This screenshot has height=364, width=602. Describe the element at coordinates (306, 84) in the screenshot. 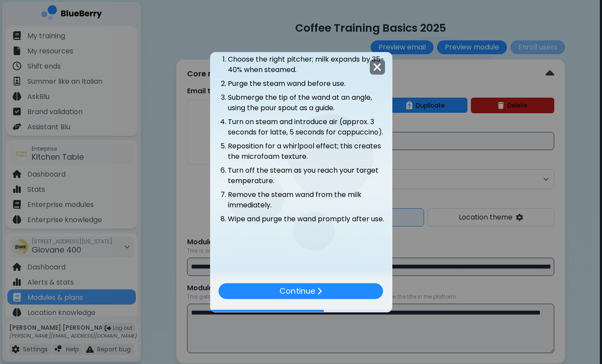

I see `li: Purge the steam wand before use.` at that location.